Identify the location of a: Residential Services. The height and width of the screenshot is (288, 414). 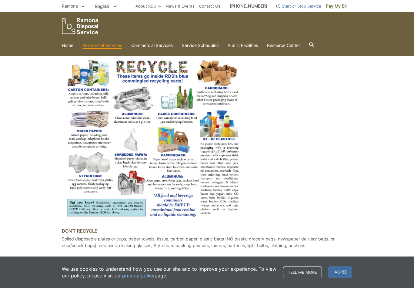
(102, 45).